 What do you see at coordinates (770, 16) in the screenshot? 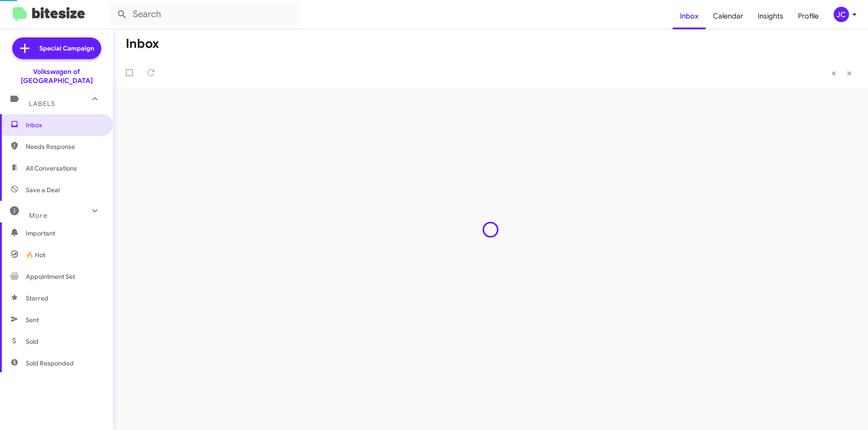
I see `span: Insights` at bounding box center [770, 16].